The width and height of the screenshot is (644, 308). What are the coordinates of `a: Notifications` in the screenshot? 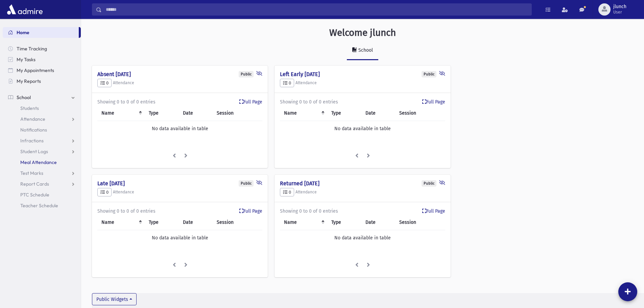 It's located at (42, 130).